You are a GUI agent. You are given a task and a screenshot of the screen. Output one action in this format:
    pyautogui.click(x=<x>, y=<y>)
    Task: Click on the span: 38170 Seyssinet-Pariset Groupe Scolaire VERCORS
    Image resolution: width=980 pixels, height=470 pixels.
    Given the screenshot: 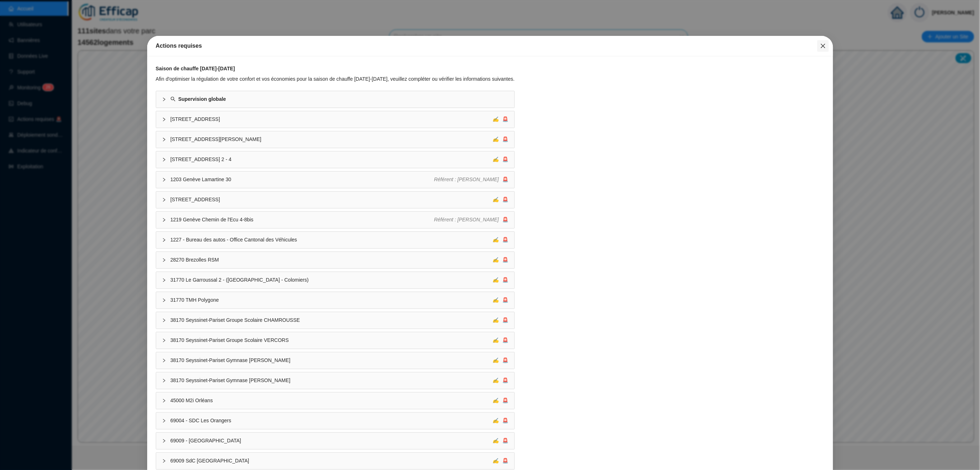 What is the action you would take?
    pyautogui.click(x=332, y=341)
    